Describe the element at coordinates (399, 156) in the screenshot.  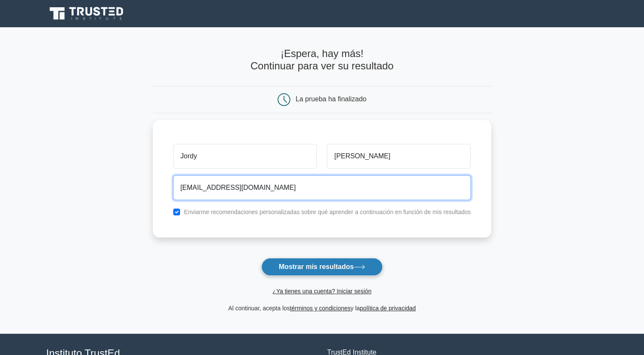
I see `input: Apellido` at that location.